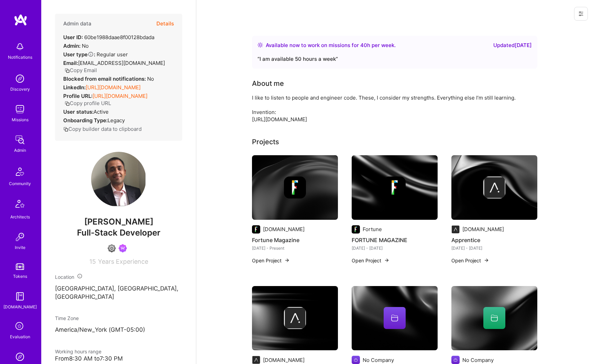  What do you see at coordinates (20, 326) in the screenshot?
I see `i: icon SelectionTeam` at bounding box center [20, 326].